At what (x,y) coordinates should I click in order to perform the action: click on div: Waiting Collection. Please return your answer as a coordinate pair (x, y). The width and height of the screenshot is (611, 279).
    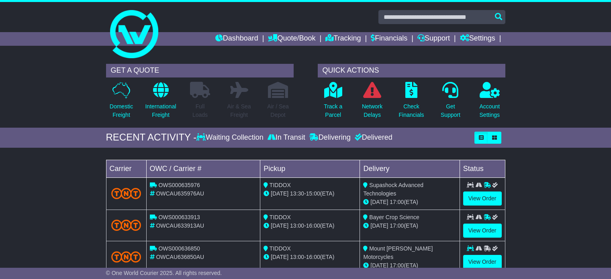
    Looking at the image, I should click on (231, 138).